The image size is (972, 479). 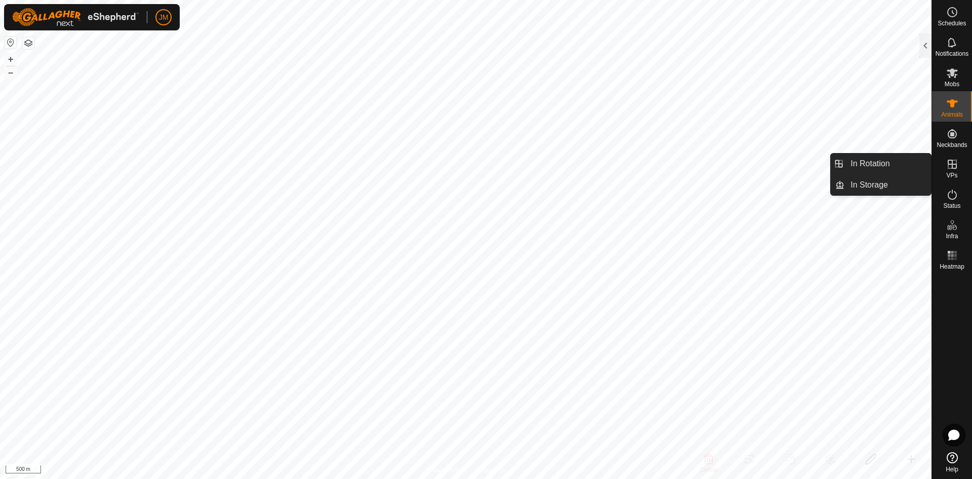 I want to click on a: Contact Us, so click(x=491, y=470).